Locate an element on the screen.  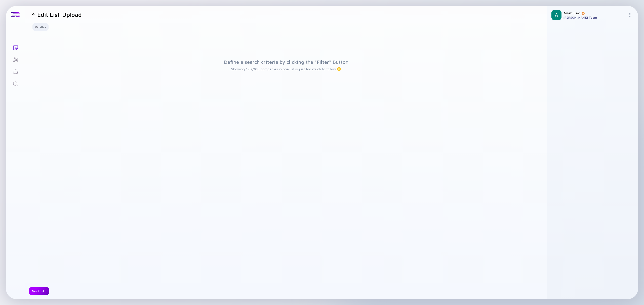
a: Investor Map is located at coordinates (15, 59).